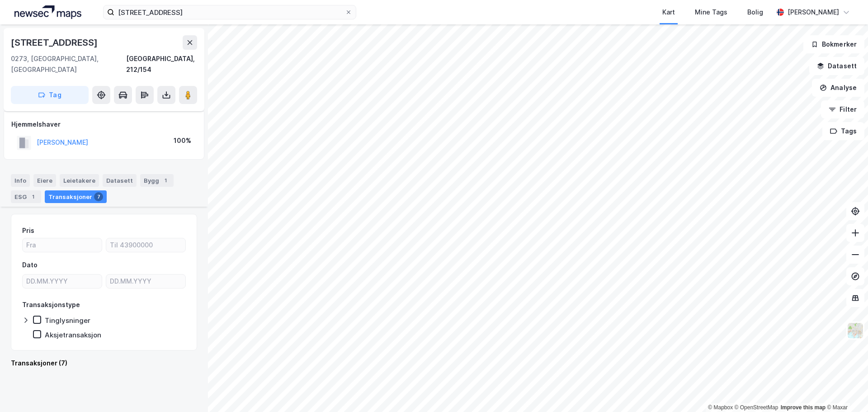 This screenshot has height=412, width=868. What do you see at coordinates (21, 181) in the screenshot?
I see `div: Info` at bounding box center [21, 181].